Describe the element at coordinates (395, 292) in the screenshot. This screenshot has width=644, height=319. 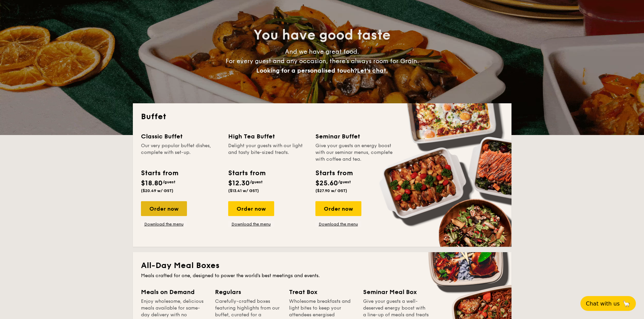
I see `div: Seminar Meal Box` at that location.